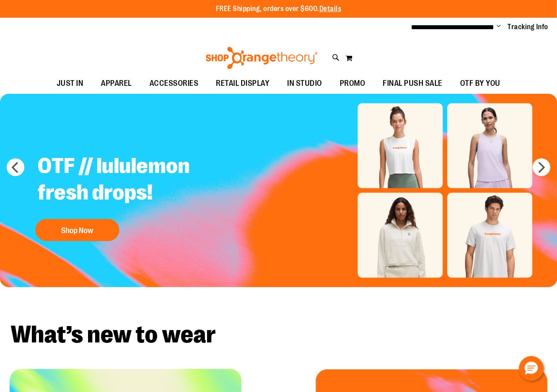 The image size is (557, 392). Describe the element at coordinates (279, 9) in the screenshot. I see `p: FREE Shipping, orders over $600.` at that location.